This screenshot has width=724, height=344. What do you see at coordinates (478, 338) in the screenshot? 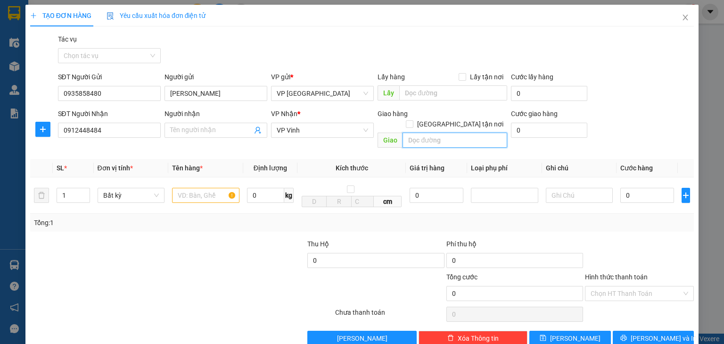
I see `span: Xóa Thông tin` at bounding box center [478, 338].